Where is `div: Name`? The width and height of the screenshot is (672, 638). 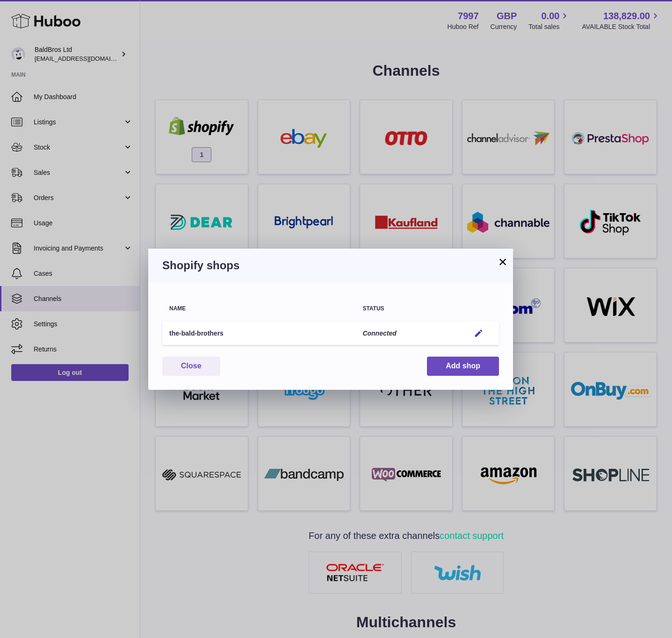
div: Name is located at coordinates (259, 309).